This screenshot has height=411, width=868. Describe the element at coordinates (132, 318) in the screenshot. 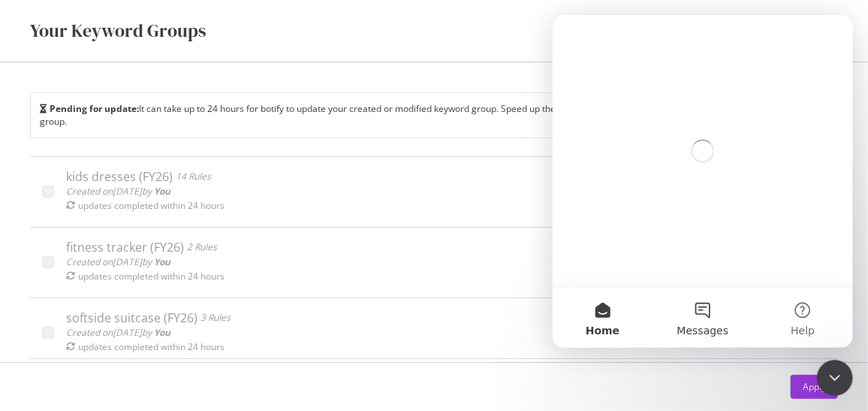

I see `div: softside suitcase (FY26)` at that location.